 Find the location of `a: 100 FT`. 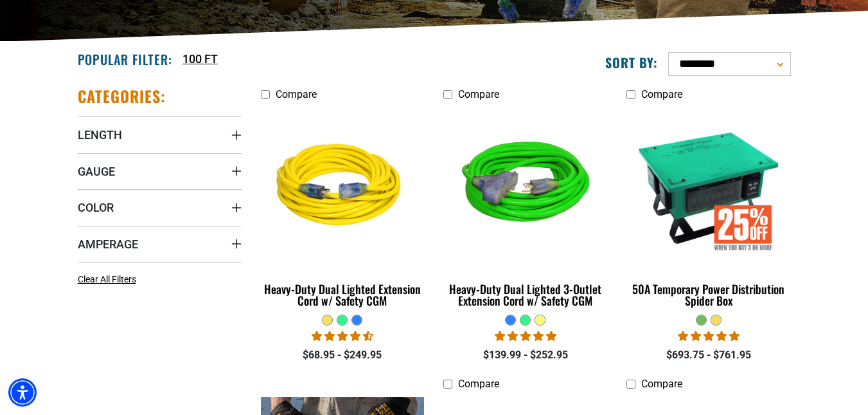

a: 100 FT is located at coordinates (200, 58).